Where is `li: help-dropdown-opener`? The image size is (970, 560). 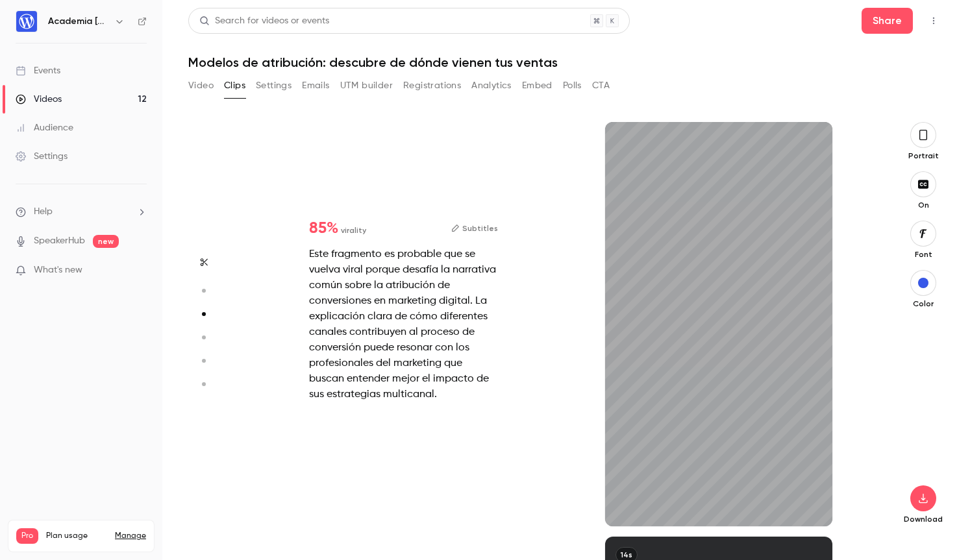
li: help-dropdown-opener is located at coordinates (81, 212).